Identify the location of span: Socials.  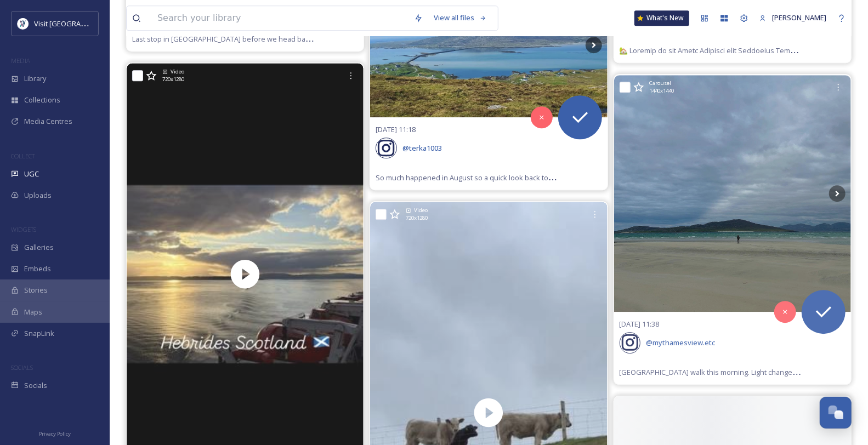
(36, 385).